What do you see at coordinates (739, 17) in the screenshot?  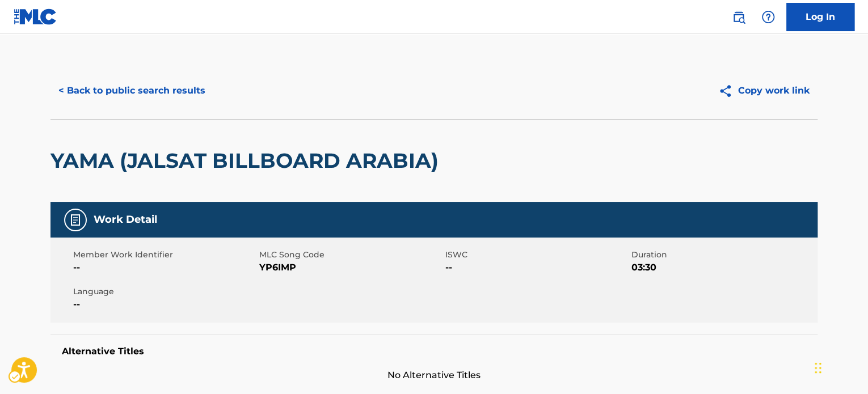 I see `img: search` at bounding box center [739, 17].